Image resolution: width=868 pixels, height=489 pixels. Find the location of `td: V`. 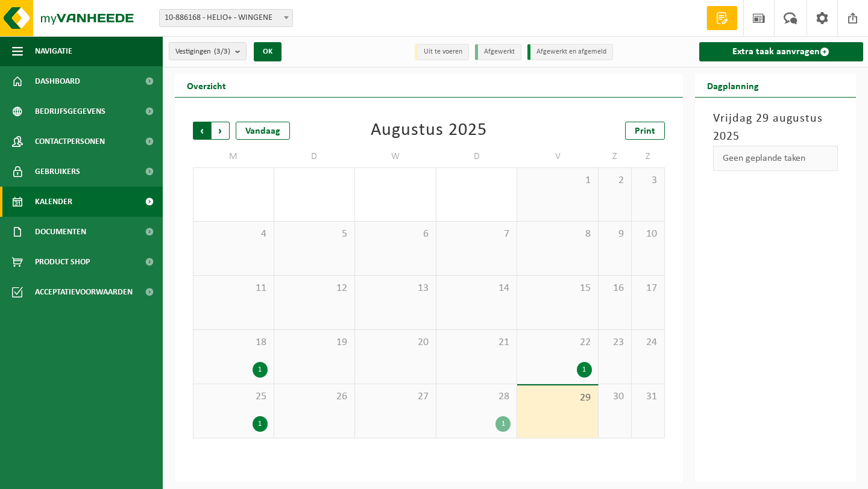

td: V is located at coordinates (558, 156).